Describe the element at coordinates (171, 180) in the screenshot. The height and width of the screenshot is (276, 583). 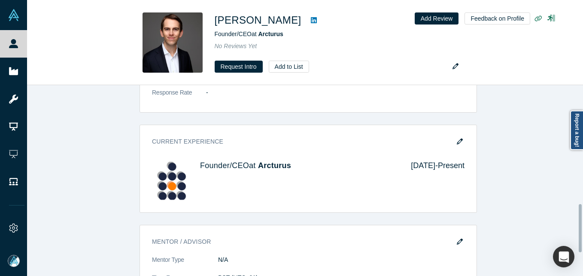
I see `img: Arcturus's Logo` at that location.